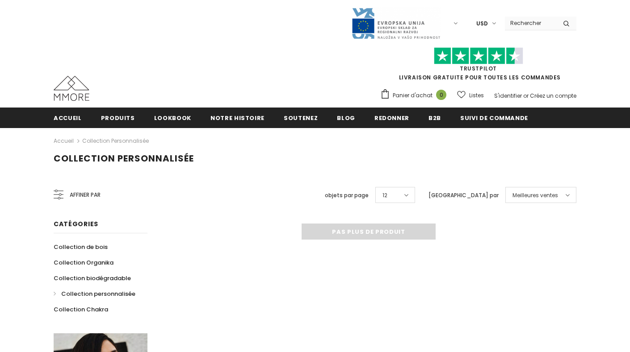 The height and width of the screenshot is (352, 630). Describe the element at coordinates (482, 24) in the screenshot. I see `span: USD` at that location.